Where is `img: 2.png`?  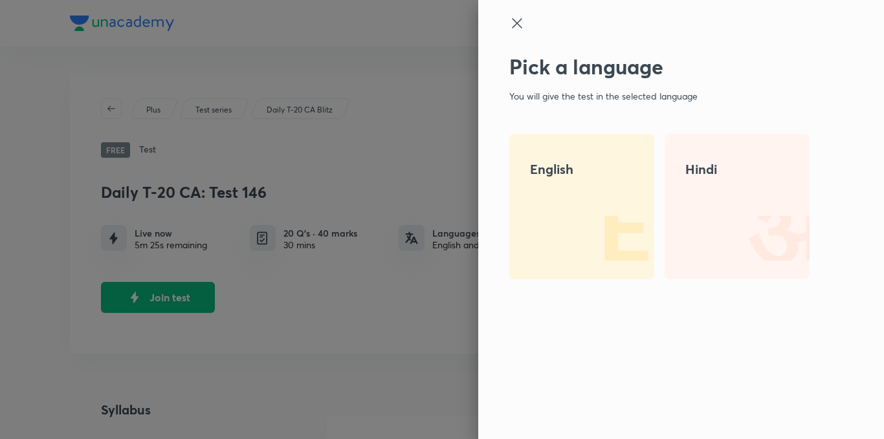 img: 2.png is located at coordinates (768, 238).